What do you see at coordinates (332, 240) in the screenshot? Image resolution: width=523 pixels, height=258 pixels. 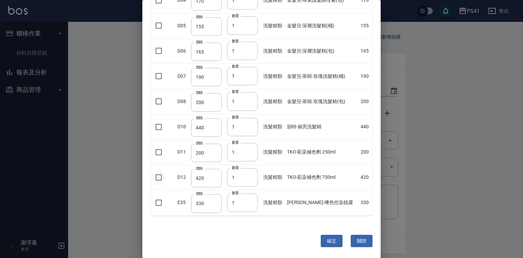 I see `button: 確定` at bounding box center [332, 240].